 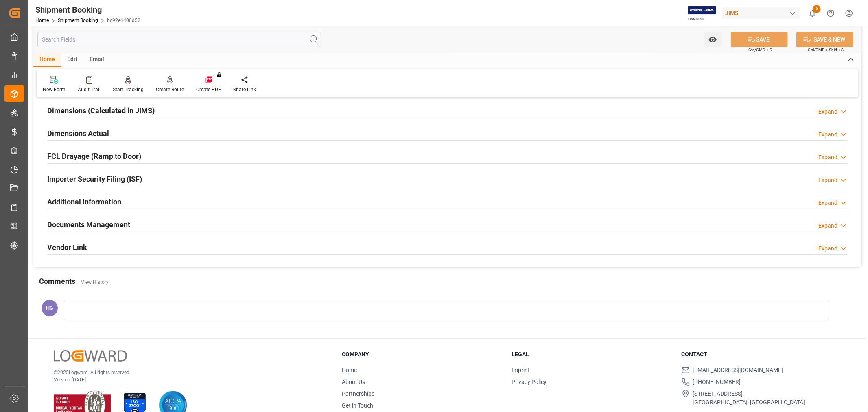 What do you see at coordinates (57, 281) in the screenshot?
I see `h2: Comments` at bounding box center [57, 281].